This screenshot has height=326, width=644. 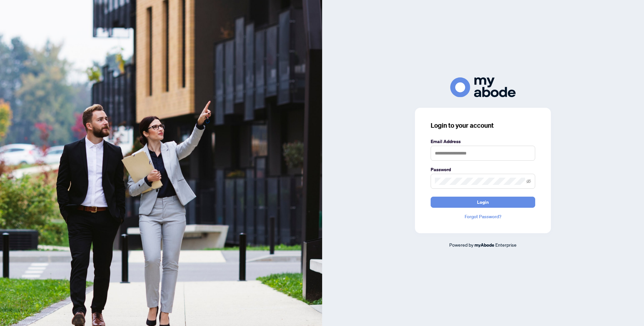 What do you see at coordinates (506, 245) in the screenshot?
I see `span: Enterprise` at bounding box center [506, 245].